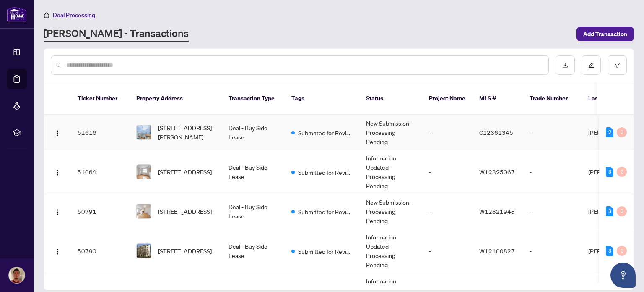 This screenshot has height=292, width=644. Describe the element at coordinates (176, 99) in the screenshot. I see `th: Property Address` at that location.